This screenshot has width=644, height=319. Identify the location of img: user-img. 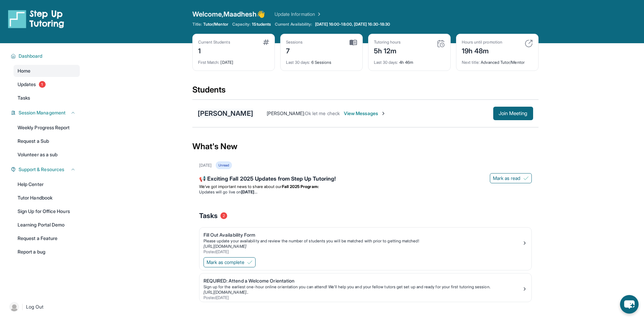
(14, 307).